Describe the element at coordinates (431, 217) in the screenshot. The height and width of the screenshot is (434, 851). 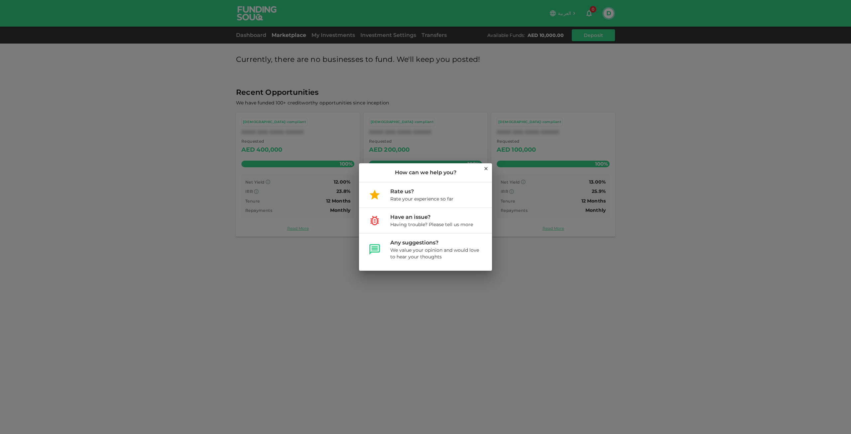
I see `div: Have an issue?` at that location.